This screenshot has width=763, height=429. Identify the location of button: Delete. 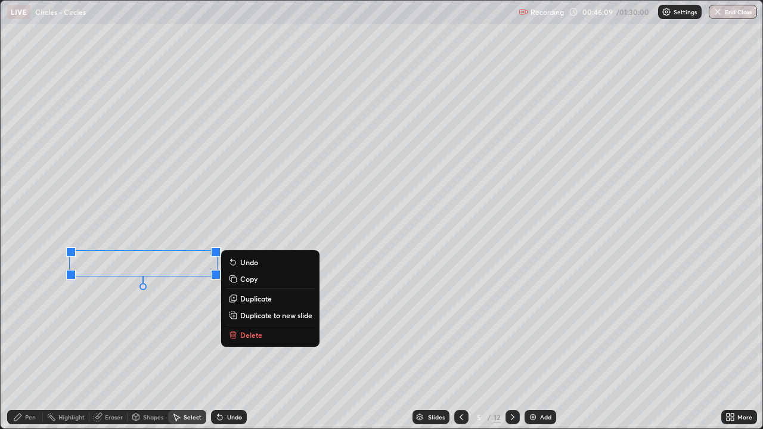
(270, 335).